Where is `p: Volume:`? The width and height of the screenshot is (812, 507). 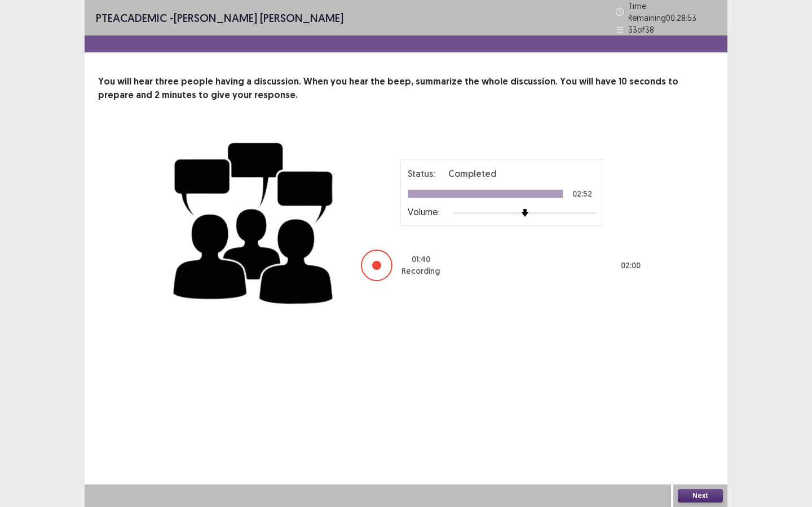 p: Volume: is located at coordinates (424, 212).